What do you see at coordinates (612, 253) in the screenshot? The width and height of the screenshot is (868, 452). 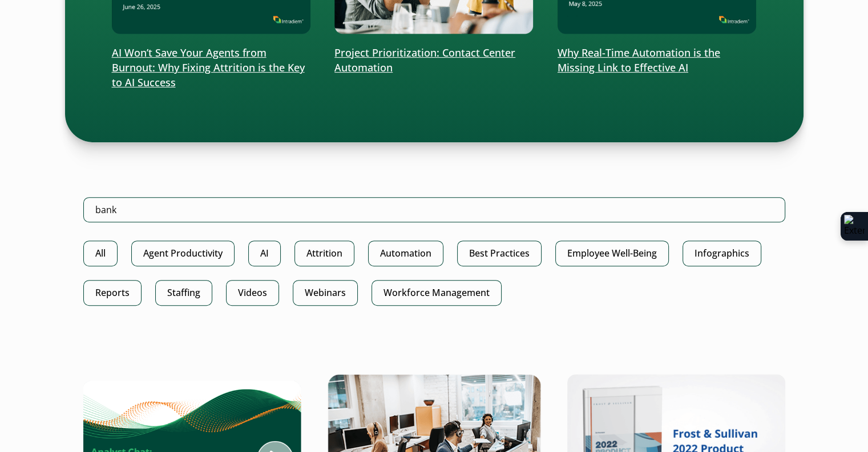 I see `a: Employee Well-Being` at bounding box center [612, 253].